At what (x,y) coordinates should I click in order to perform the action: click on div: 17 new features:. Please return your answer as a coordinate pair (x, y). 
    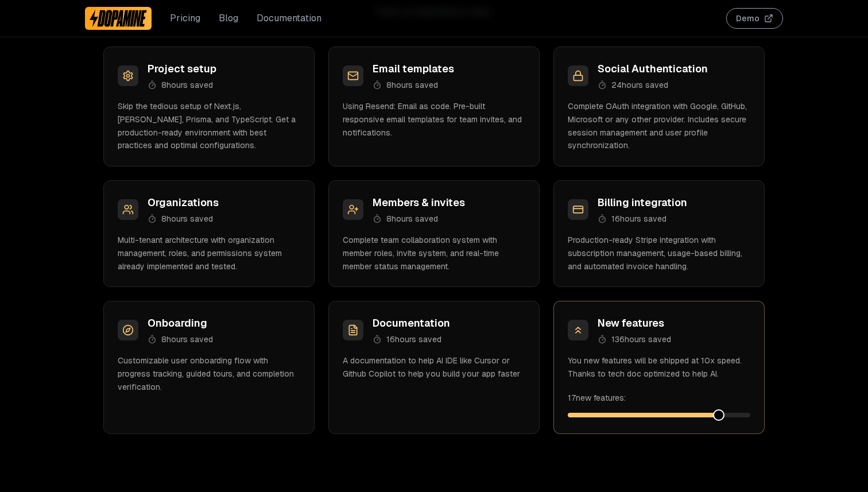
    Looking at the image, I should click on (659, 398).